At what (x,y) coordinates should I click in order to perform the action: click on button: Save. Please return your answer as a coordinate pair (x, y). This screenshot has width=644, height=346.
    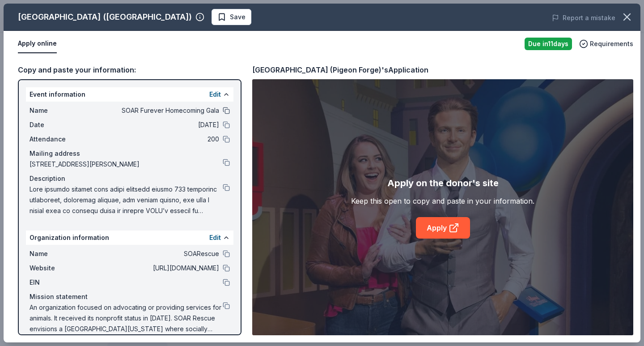
    Looking at the image, I should click on (231, 17).